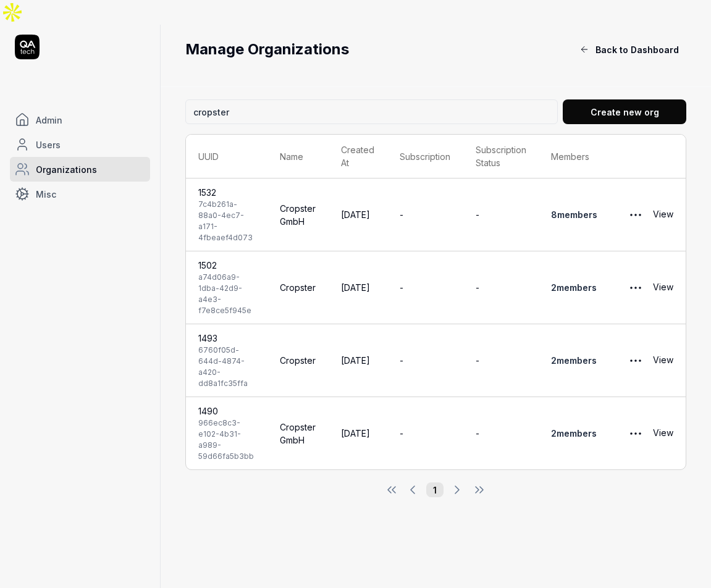 Image resolution: width=711 pixels, height=588 pixels. I want to click on div: 966ec8c3-e102-4b31-a989-59d66fa5b3bb, so click(227, 440).